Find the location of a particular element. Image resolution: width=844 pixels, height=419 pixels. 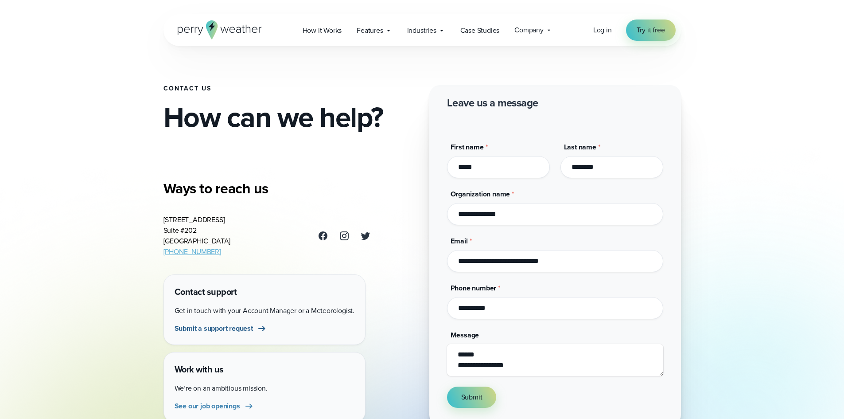

span: Submit a support request is located at coordinates (214, 328).